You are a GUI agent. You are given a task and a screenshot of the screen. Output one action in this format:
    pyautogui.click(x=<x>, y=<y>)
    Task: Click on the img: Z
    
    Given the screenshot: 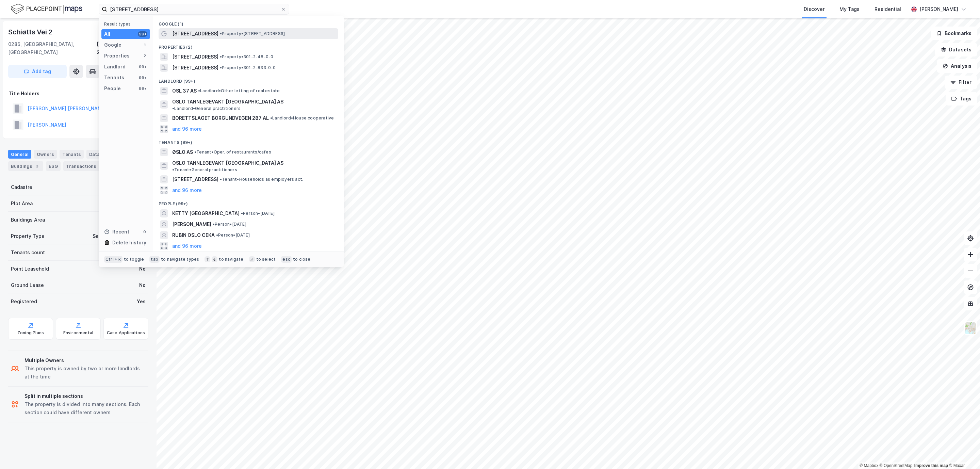 What is the action you would take?
    pyautogui.click(x=971, y=328)
    